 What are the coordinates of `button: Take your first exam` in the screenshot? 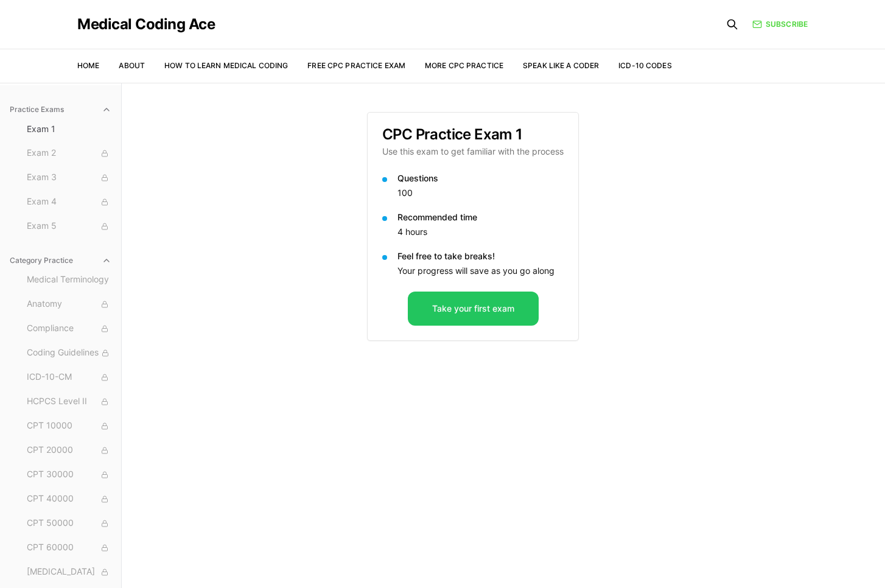 It's located at (473, 308).